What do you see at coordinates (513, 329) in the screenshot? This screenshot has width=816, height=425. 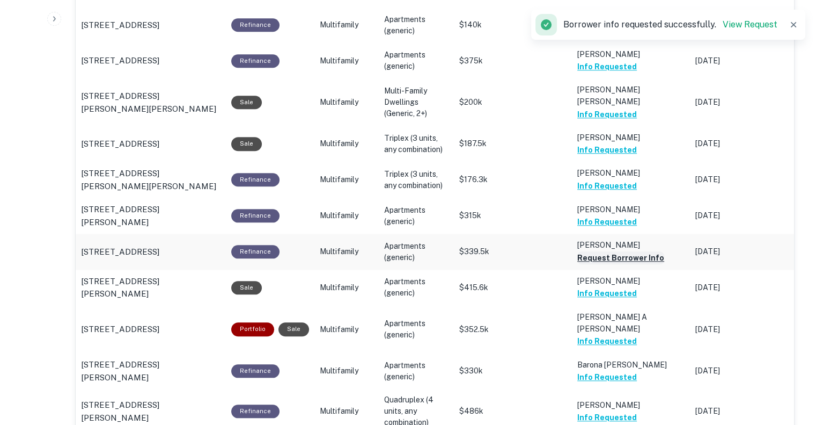 I see `p: $352.5k` at bounding box center [513, 329].